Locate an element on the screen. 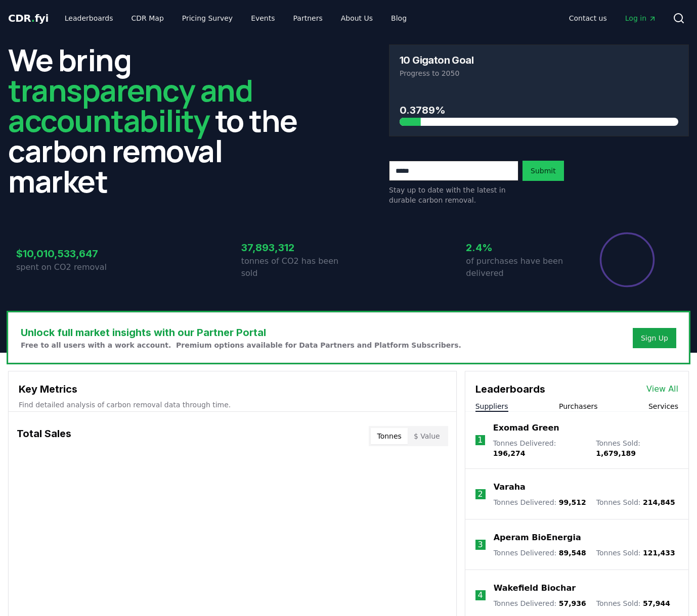  h3: 0.3789% is located at coordinates (539, 111).